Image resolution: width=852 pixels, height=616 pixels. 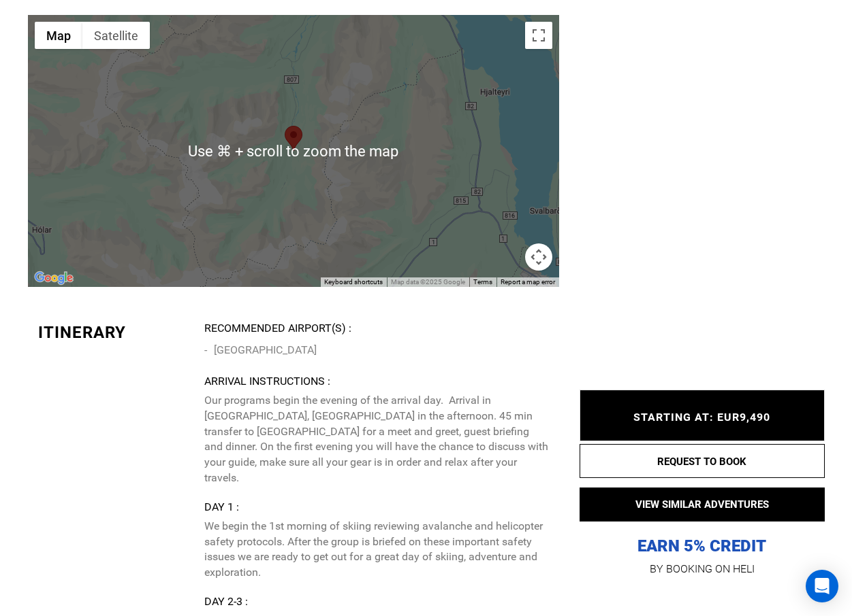 What do you see at coordinates (538, 36) in the screenshot?
I see `button: Toggle fullscreen view` at bounding box center [538, 36].